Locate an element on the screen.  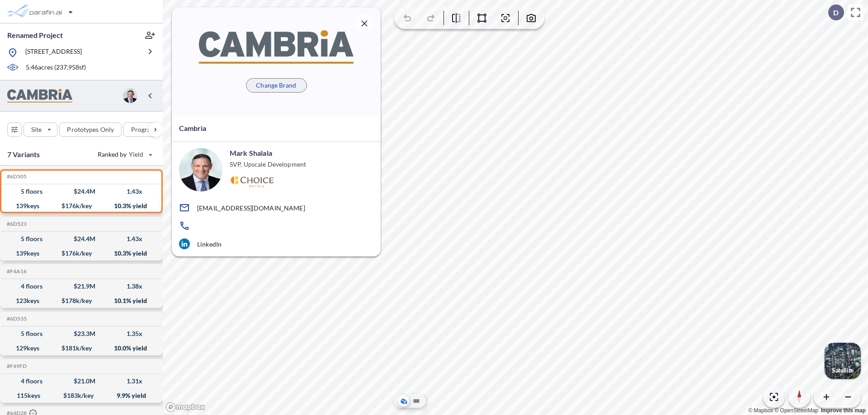
a: LinkedIn is located at coordinates (276, 244).